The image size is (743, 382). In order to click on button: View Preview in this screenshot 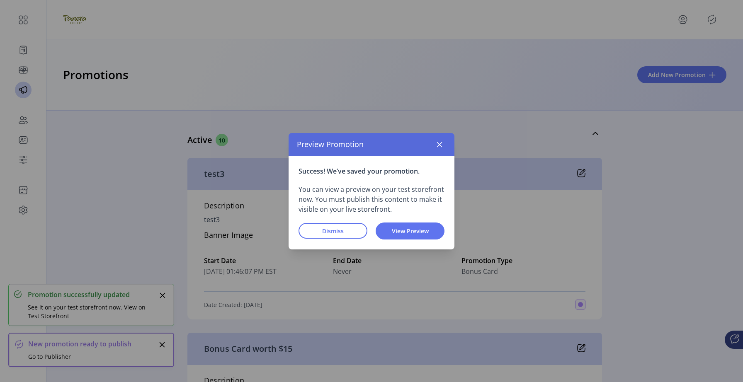, I will do `click(410, 231)`.